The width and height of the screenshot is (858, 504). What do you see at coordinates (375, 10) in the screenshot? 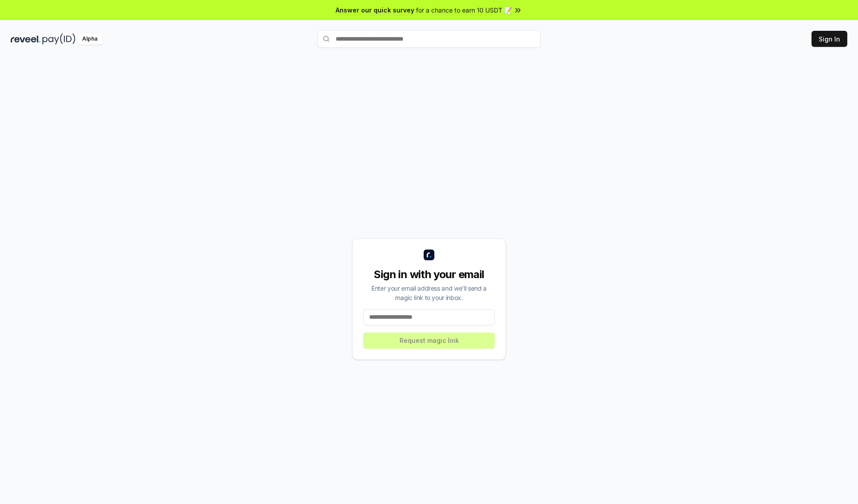
I see `span: Answer our quick survey` at bounding box center [375, 10].